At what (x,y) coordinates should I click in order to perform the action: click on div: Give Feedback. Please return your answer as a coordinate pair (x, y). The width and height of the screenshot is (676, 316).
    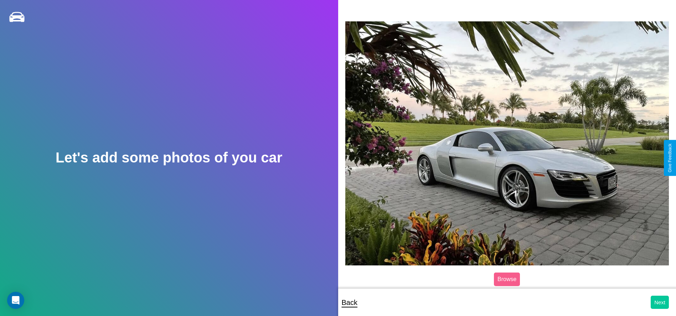
    Looking at the image, I should click on (670, 158).